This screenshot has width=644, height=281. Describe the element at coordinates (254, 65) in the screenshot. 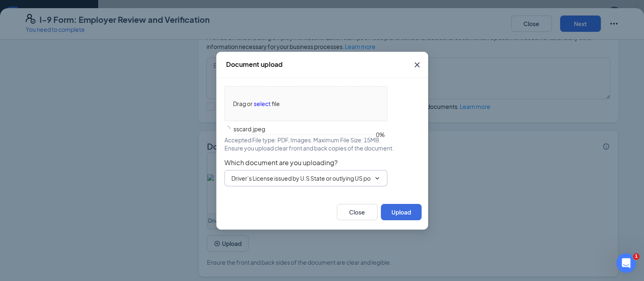

I see `div: Document upload` at that location.